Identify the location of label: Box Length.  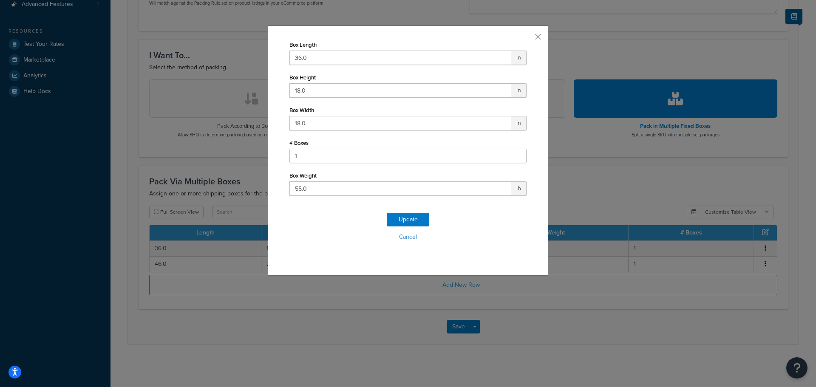
(303, 45).